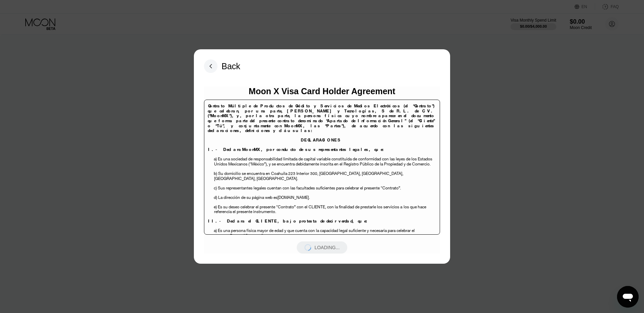  I want to click on div: Moon X Visa Card Holder Agreement, so click(322, 91).